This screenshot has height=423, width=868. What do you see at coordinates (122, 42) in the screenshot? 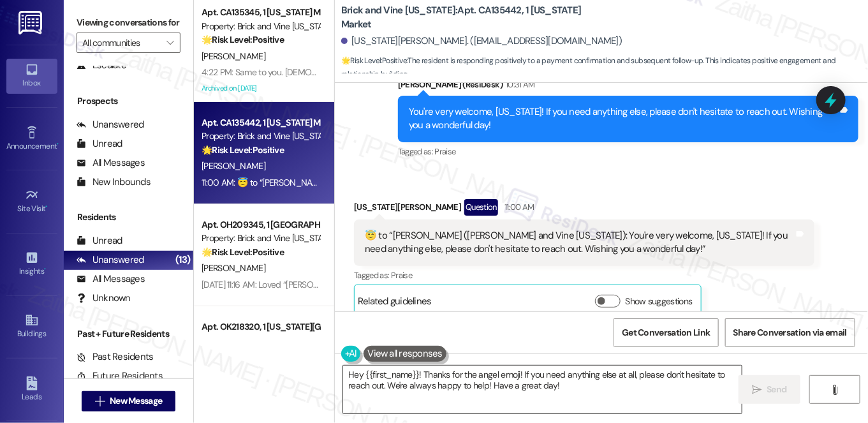
I see `input: All communities` at bounding box center [122, 42].